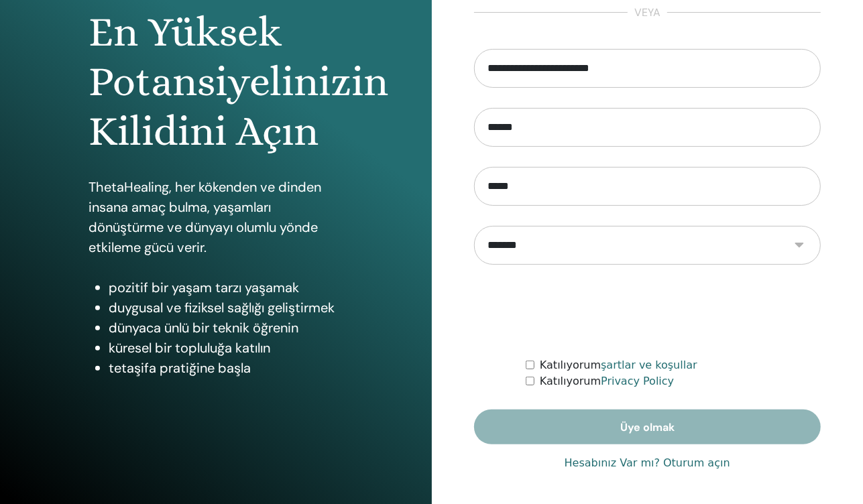  Describe the element at coordinates (225, 308) in the screenshot. I see `li: duygusal ve fiziksel sağlığı geliştirmek` at that location.